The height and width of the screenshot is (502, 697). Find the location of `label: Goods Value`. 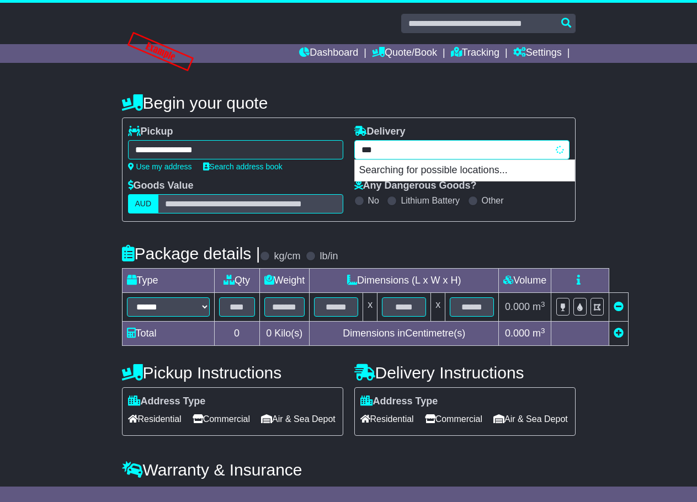

label: Goods Value is located at coordinates (161, 186).